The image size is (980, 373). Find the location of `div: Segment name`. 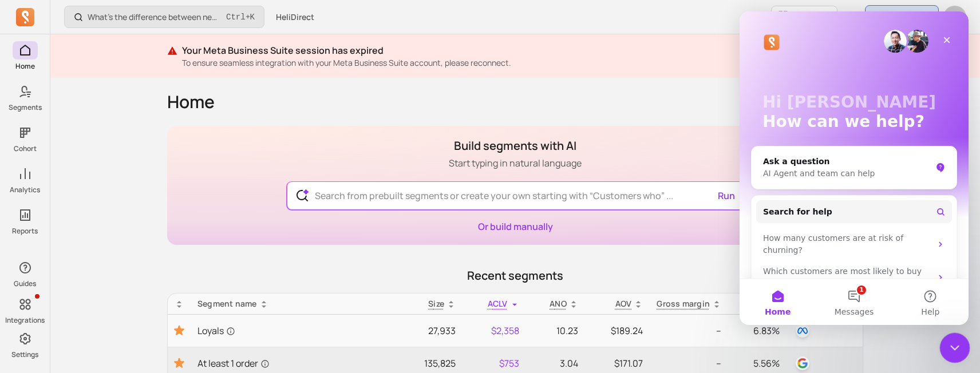

div: Segment name is located at coordinates (294, 304).